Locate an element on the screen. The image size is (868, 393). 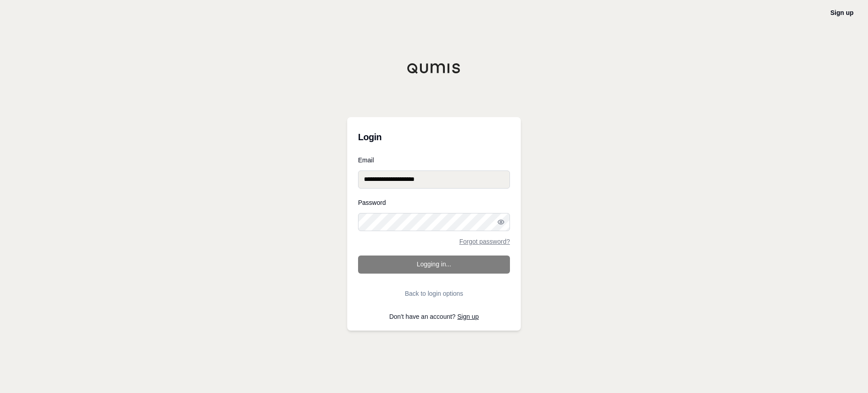
a: Forgot password? is located at coordinates (485, 241).